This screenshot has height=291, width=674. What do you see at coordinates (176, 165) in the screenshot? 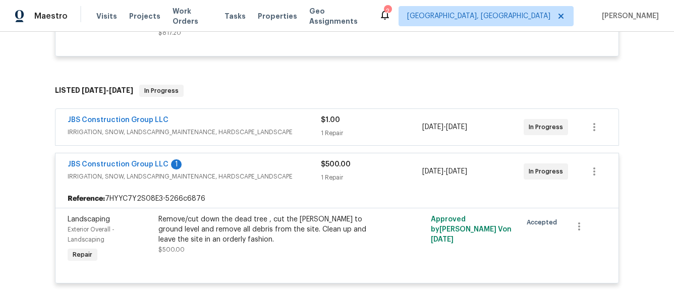
I see `div: 1` at bounding box center [176, 165].